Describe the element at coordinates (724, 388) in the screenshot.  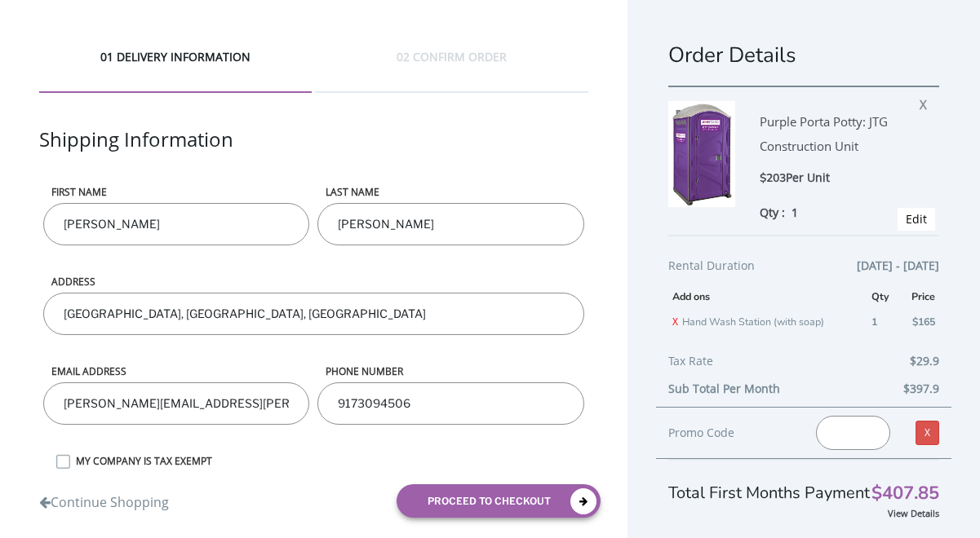
I see `b: Sub Total Per Month` at that location.